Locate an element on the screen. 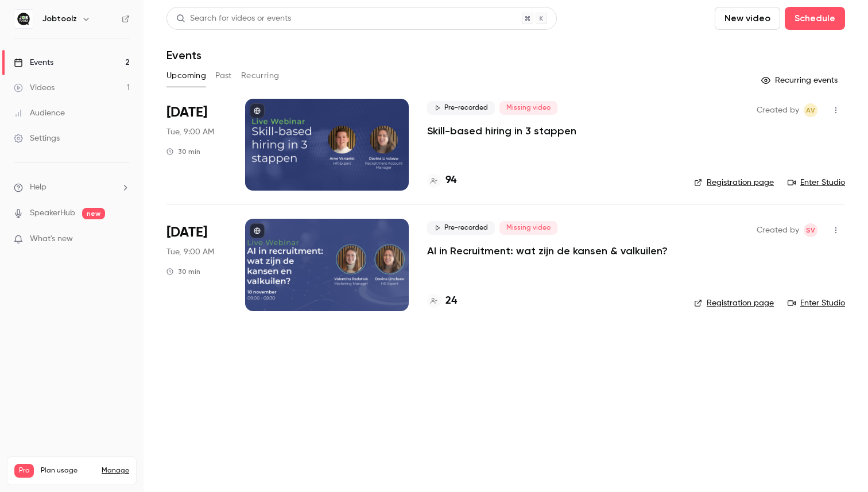 Image resolution: width=868 pixels, height=492 pixels. div: Nov 18 Tue, 9:00 AM (Europe/Brussels) is located at coordinates (196, 264).